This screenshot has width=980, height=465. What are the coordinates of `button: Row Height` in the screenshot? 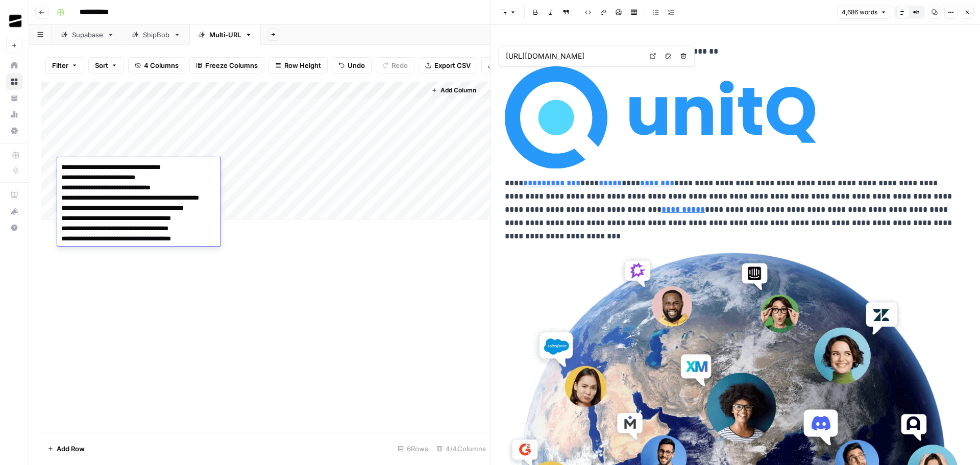 It's located at (298, 65).